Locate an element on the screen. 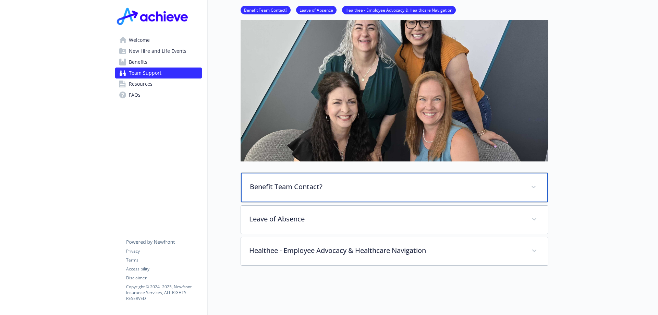 The width and height of the screenshot is (658, 315). a: Disclaimer is located at coordinates (164, 278).